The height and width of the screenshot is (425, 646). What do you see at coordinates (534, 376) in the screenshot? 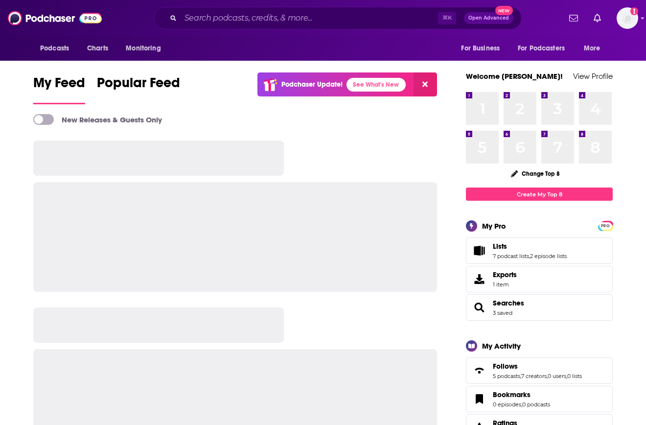
I see `a: 7 creators` at bounding box center [534, 376].